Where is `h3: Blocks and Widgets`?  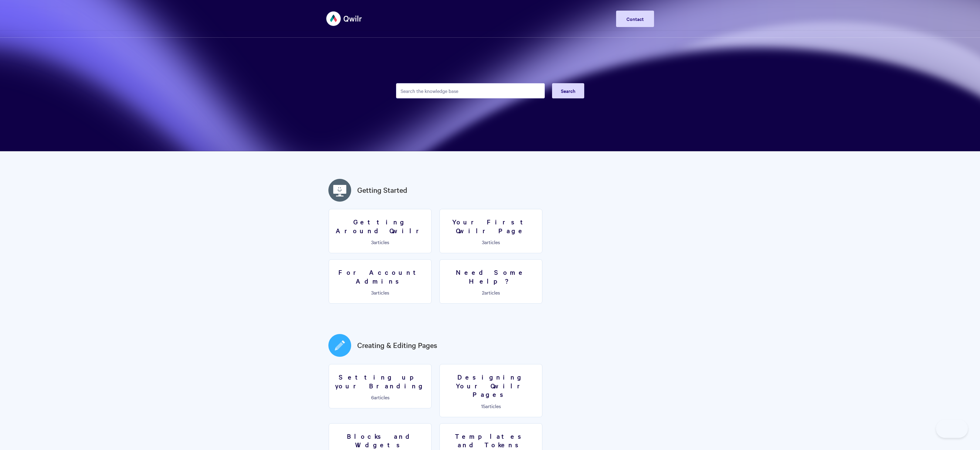 h3: Blocks and Widgets is located at coordinates (380, 440).